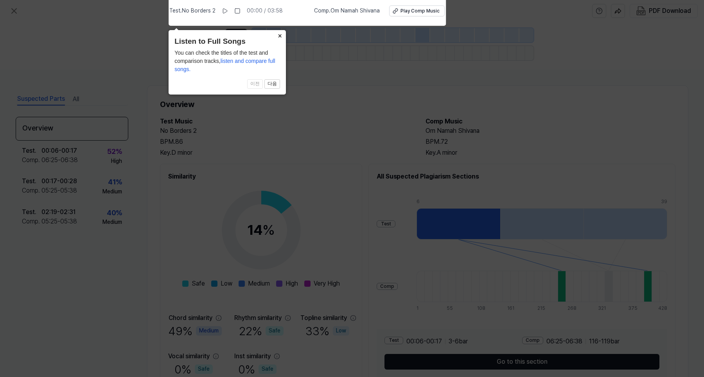  What do you see at coordinates (279, 36) in the screenshot?
I see `button: Close` at bounding box center [279, 36].